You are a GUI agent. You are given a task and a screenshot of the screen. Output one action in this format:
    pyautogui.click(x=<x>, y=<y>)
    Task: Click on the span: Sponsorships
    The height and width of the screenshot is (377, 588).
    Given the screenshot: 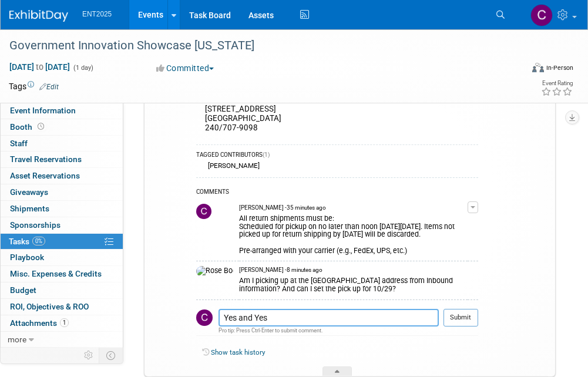 What is the action you would take?
    pyautogui.click(x=35, y=225)
    